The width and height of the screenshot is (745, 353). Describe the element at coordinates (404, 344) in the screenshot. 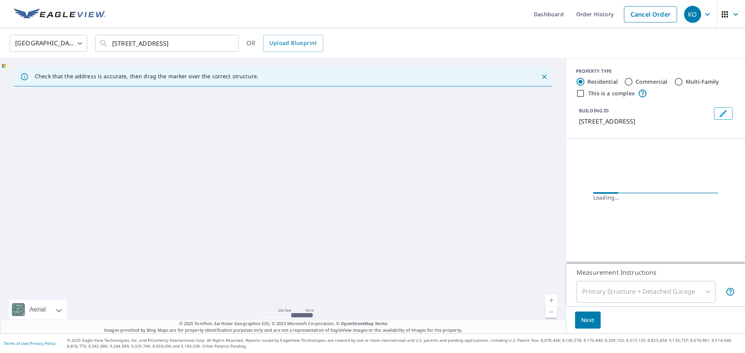

I see `p: © 2025 Eagle View Technologies, Inc. and Pictometry International Corp. All Rights Reserved. Repo...` at that location.